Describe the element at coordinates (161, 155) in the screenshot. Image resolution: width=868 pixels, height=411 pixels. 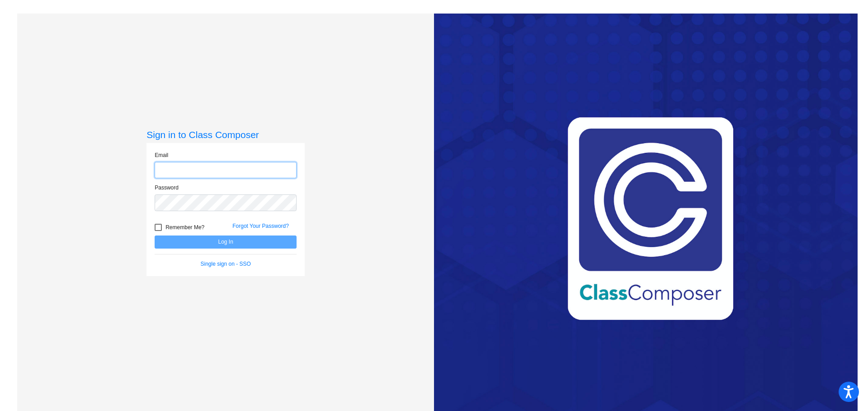
I see `label: Email` at that location.